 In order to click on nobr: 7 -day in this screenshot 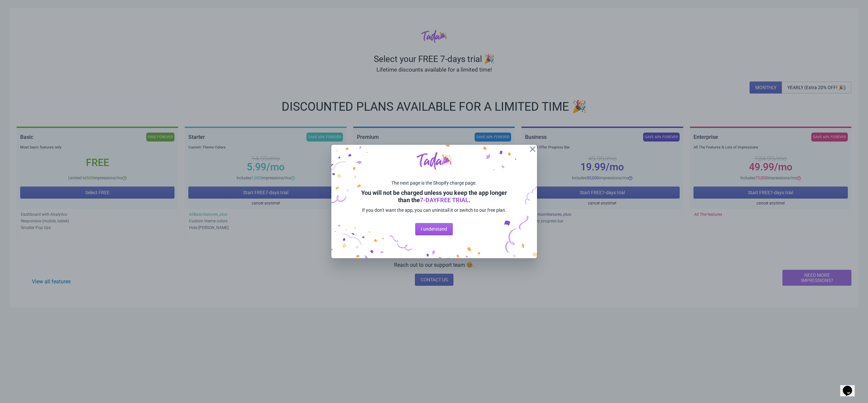, I will do `click(428, 199)`.